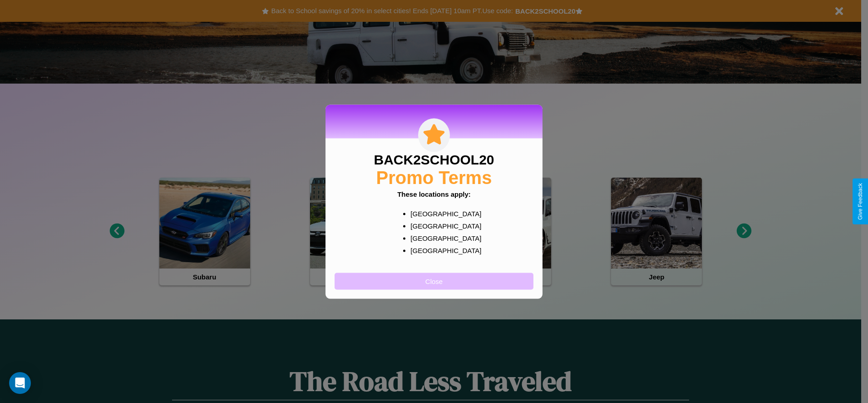 This screenshot has height=403, width=868. Describe the element at coordinates (20, 383) in the screenshot. I see `div: Open Intercom Messenger` at that location.